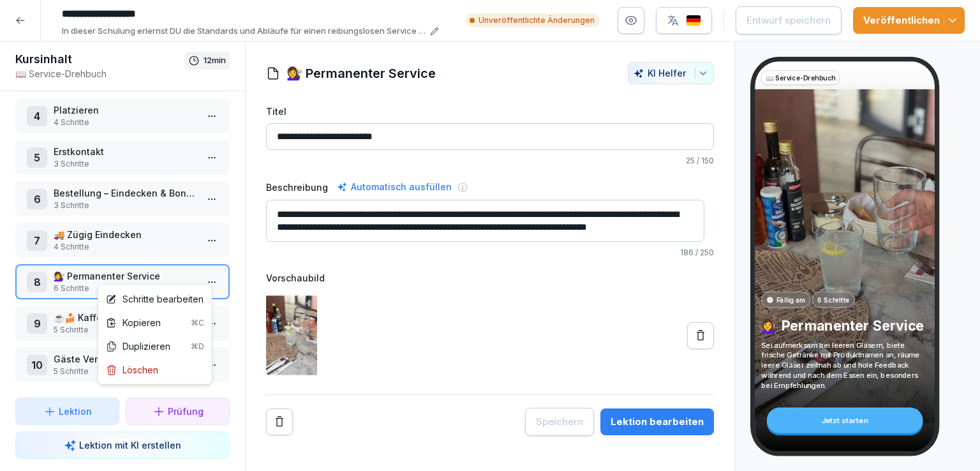 This screenshot has width=980, height=471. I want to click on div: Löschen, so click(132, 369).